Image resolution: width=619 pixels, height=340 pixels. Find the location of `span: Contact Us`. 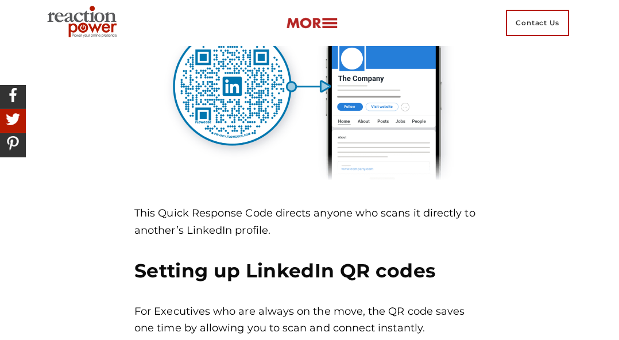

span: Contact Us is located at coordinates (537, 23).